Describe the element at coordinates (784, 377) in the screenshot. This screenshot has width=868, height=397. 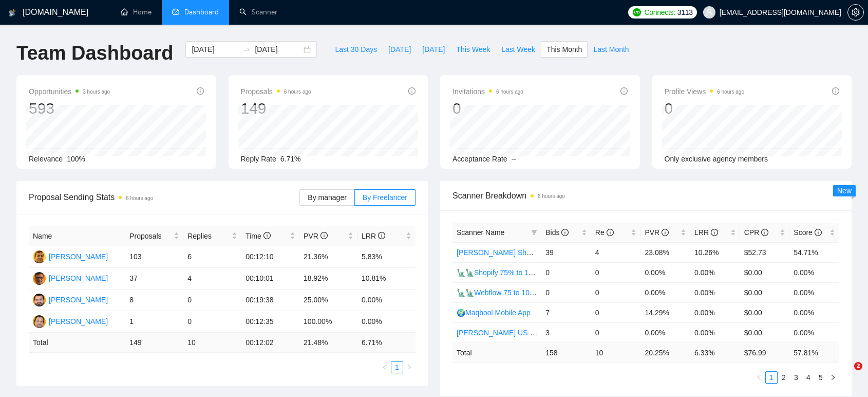
I see `li: 2` at that location.